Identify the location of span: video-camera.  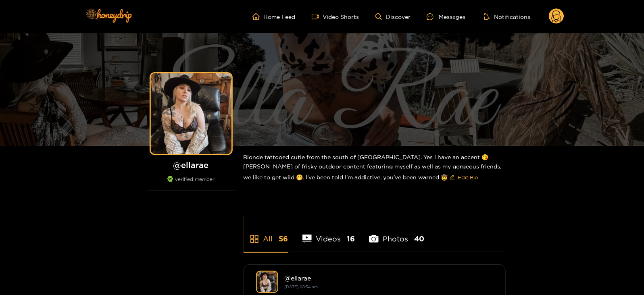
(317, 17).